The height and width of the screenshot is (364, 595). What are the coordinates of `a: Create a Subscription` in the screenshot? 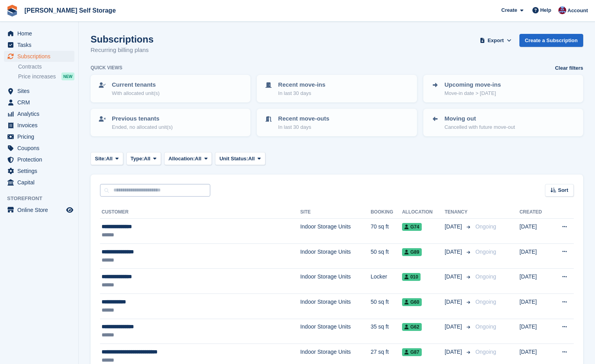 It's located at (552, 40).